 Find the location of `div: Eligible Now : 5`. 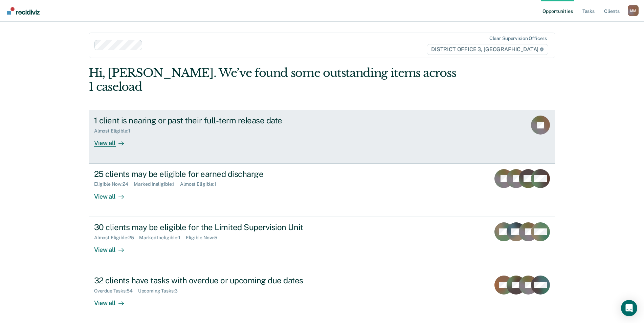

div: Eligible Now : 5 is located at coordinates (204, 237).